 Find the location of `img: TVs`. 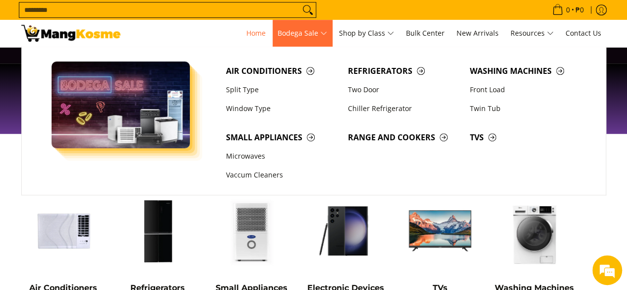

img: TVs is located at coordinates (440, 231).